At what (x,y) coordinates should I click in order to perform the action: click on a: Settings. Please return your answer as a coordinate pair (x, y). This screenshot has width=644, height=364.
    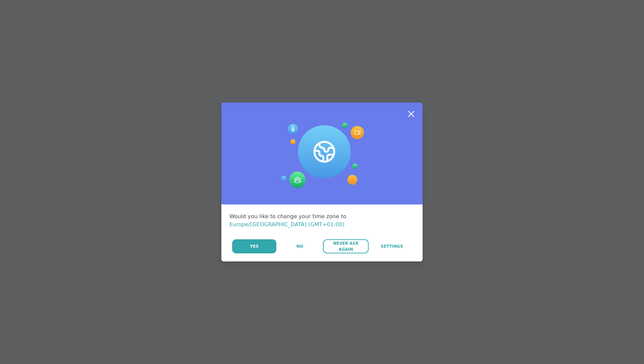
    Looking at the image, I should click on (391, 246).